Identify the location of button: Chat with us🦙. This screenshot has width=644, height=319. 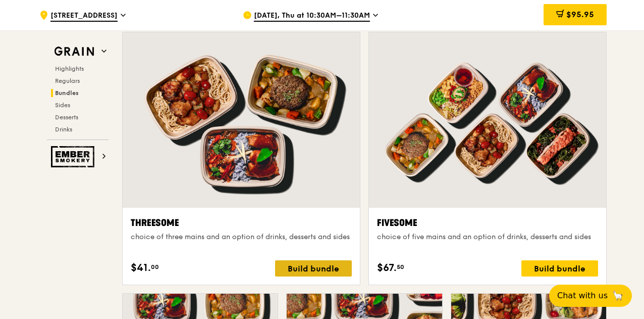
(591, 295).